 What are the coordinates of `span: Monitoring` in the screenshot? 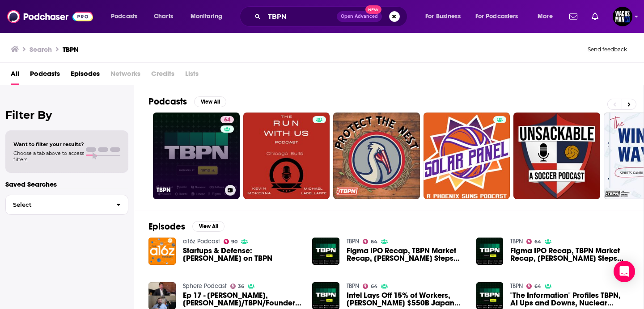 It's located at (206, 16).